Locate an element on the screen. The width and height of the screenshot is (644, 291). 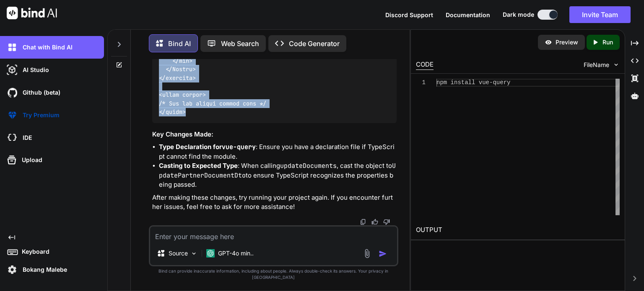
li: : When calling , cast the object to to ensure TypeScript recognizes the properties being passed. is located at coordinates (277, 176).